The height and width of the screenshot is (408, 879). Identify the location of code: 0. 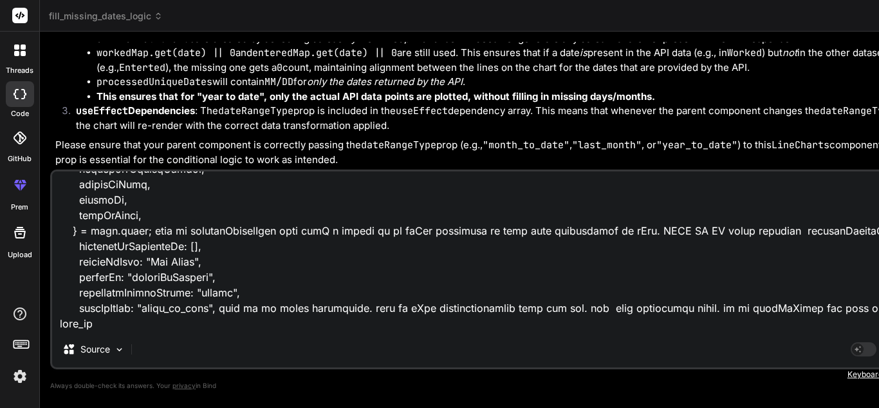
(279, 68).